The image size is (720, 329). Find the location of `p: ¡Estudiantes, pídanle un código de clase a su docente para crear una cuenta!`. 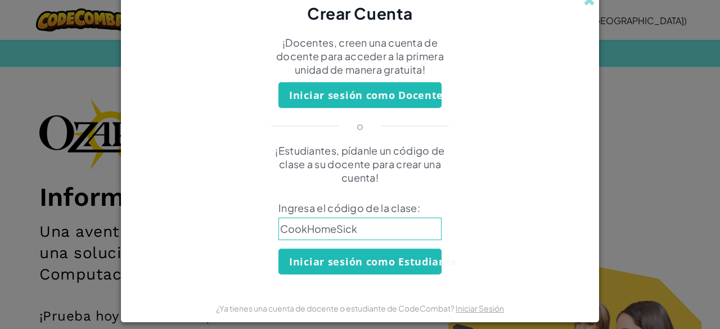

p: ¡Estudiantes, pídanle un código de clase a su docente para crear una cuenta! is located at coordinates (360, 164).